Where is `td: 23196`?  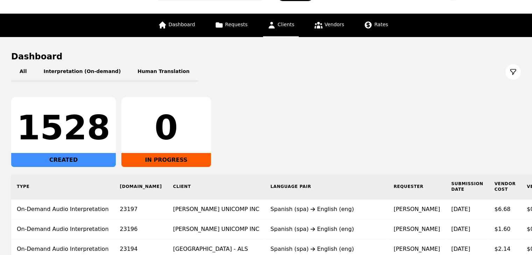 td: 23196 is located at coordinates (141, 229).